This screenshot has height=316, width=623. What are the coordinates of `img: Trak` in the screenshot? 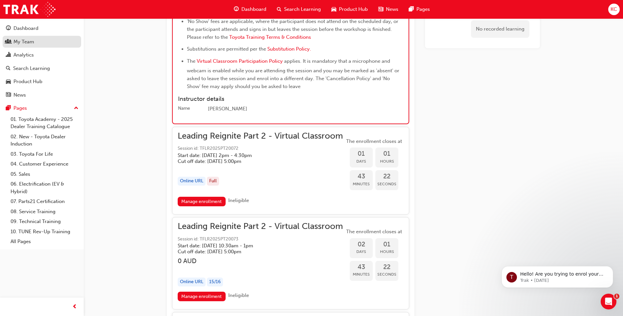 It's located at (29, 9).